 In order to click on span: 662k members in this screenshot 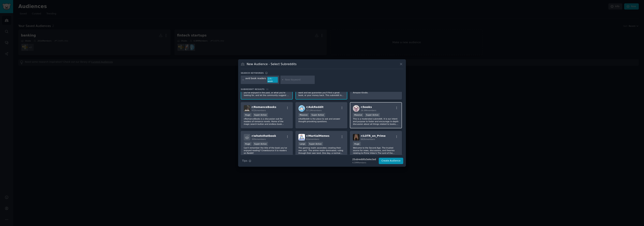, I will do `click(368, 139)`.